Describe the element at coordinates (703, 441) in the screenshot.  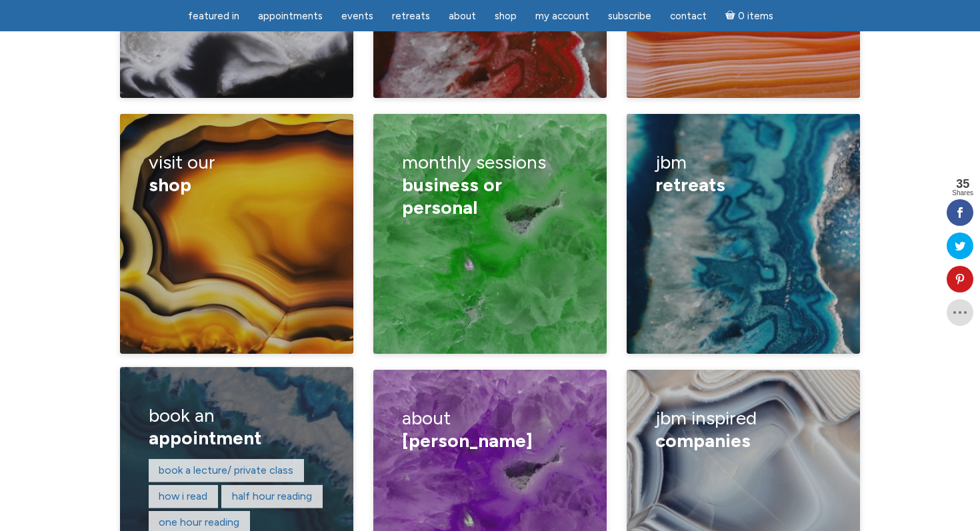
I see `span: Companies` at that location.